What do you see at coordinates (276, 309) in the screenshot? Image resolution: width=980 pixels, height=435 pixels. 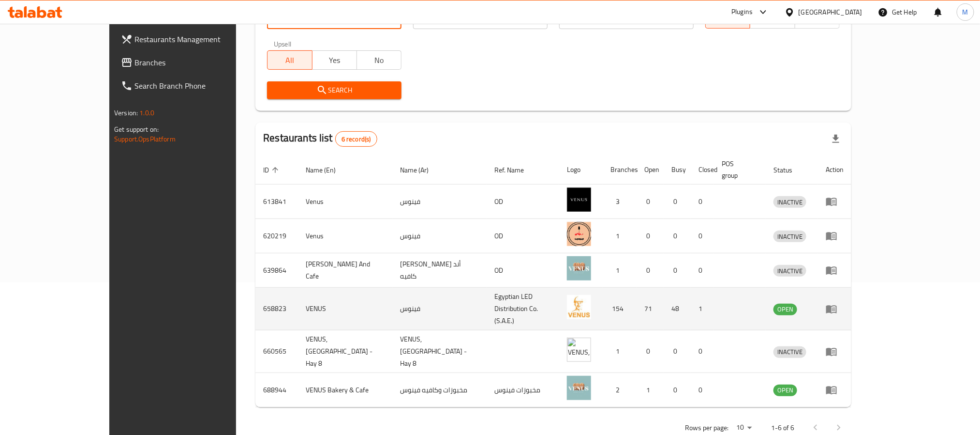 I see `td: 658823` at bounding box center [276, 309].